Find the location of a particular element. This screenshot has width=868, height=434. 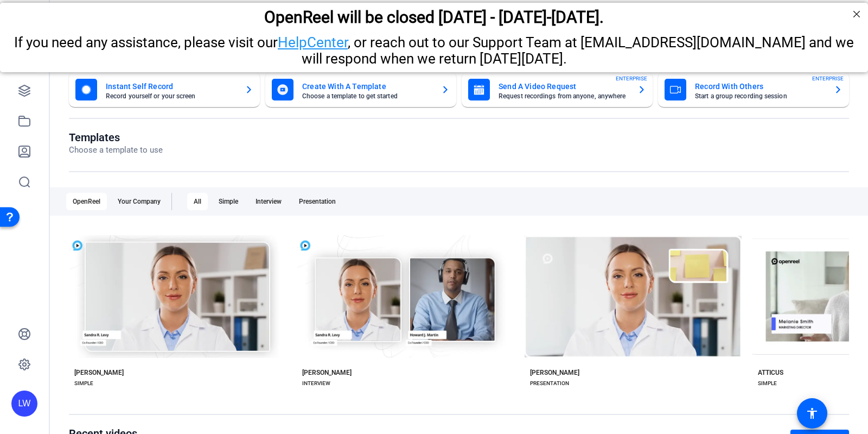

div: Interview is located at coordinates (269, 202).